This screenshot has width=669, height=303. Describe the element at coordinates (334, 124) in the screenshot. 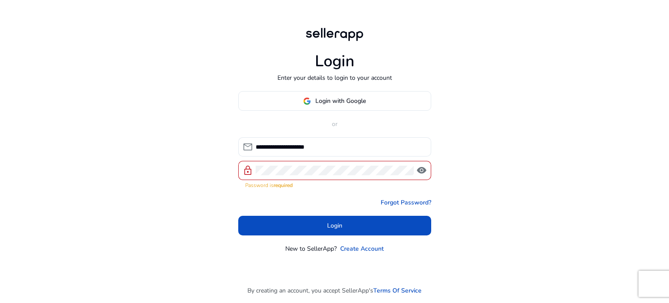

I see `p: or` at that location.